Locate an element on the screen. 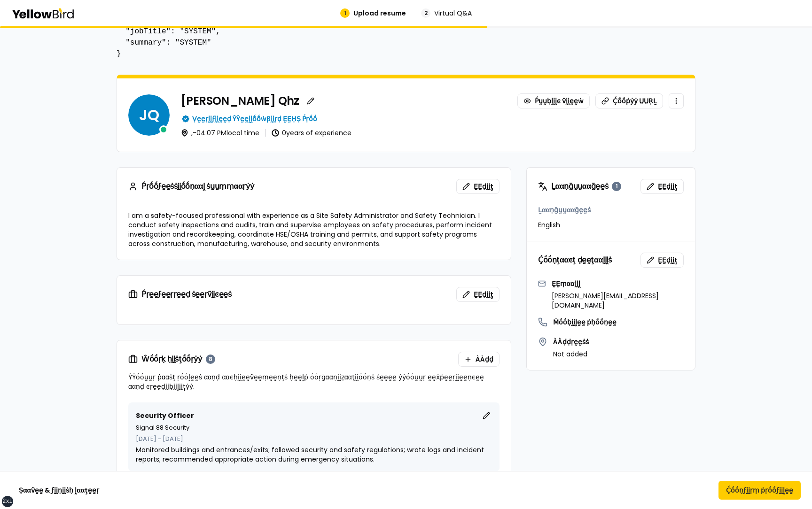  h3: Security Officer is located at coordinates (165, 415).